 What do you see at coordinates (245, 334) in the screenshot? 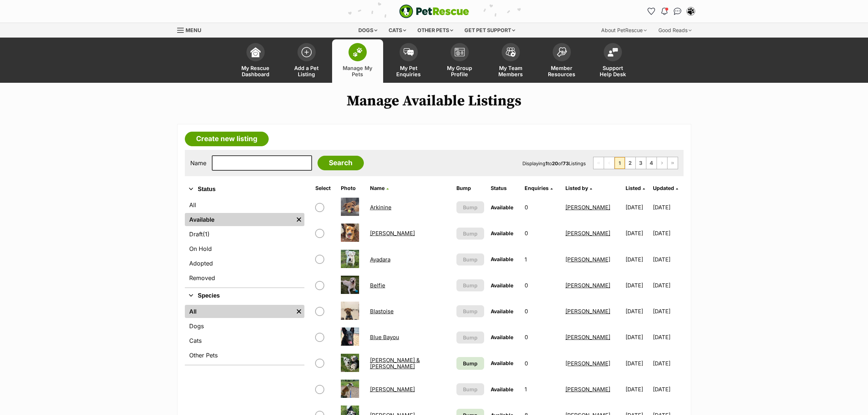
I see `div: Species` at bounding box center [245, 334].